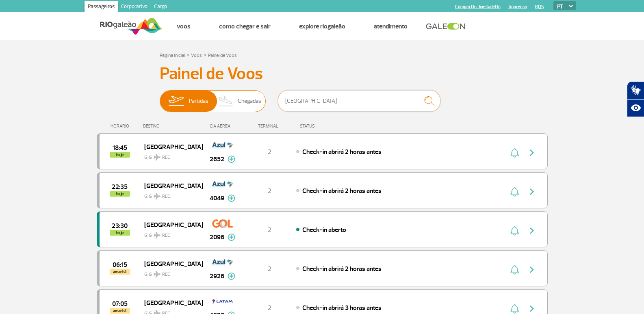  Describe the element at coordinates (341, 308) in the screenshot. I see `span: Check-in abrirá 3 horas antes` at that location.